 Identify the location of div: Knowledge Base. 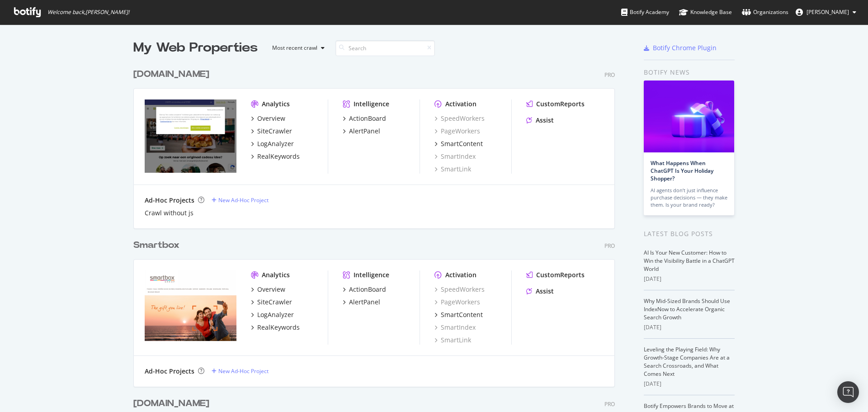
(705, 12).